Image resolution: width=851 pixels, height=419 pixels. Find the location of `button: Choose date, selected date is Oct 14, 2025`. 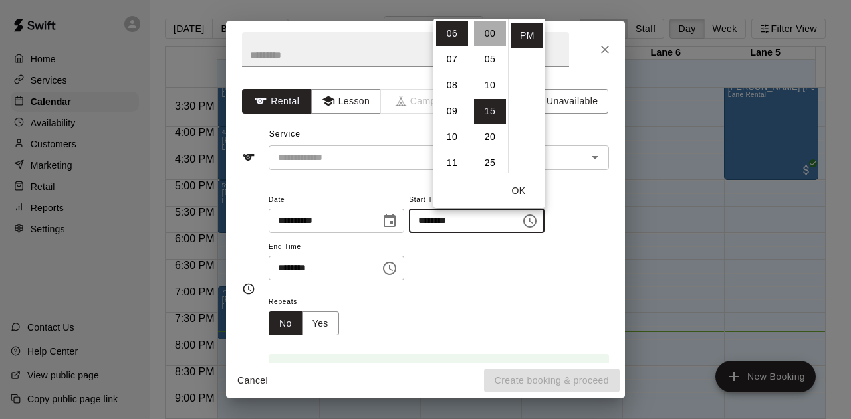

button: Choose date, selected date is Oct 14, 2025 is located at coordinates (389, 221).